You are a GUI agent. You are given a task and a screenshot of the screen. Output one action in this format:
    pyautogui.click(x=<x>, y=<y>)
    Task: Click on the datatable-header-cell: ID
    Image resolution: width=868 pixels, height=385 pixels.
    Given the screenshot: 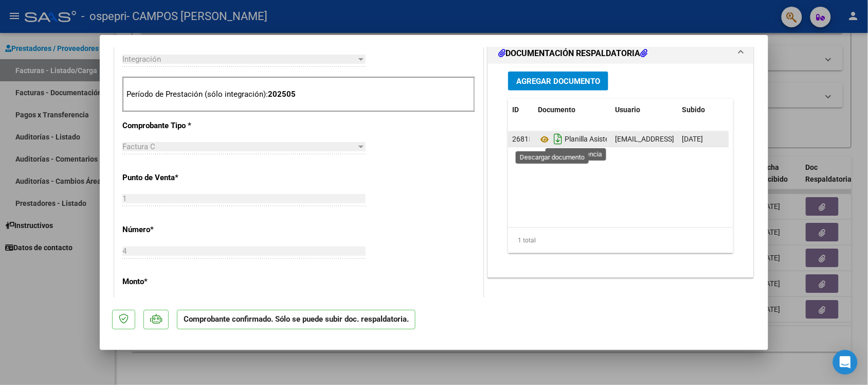 What is the action you would take?
    pyautogui.click(x=521, y=109)
    